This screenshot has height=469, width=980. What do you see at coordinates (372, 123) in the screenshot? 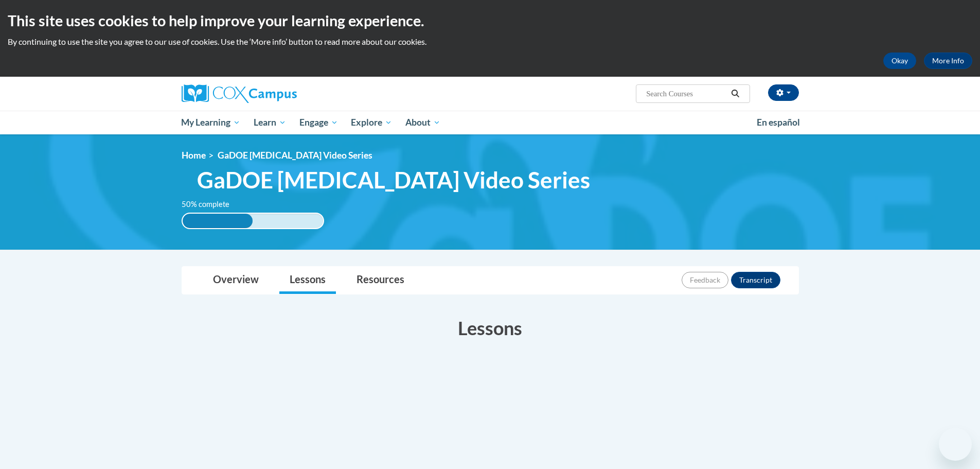
I see `span: Explore` at bounding box center [372, 123].